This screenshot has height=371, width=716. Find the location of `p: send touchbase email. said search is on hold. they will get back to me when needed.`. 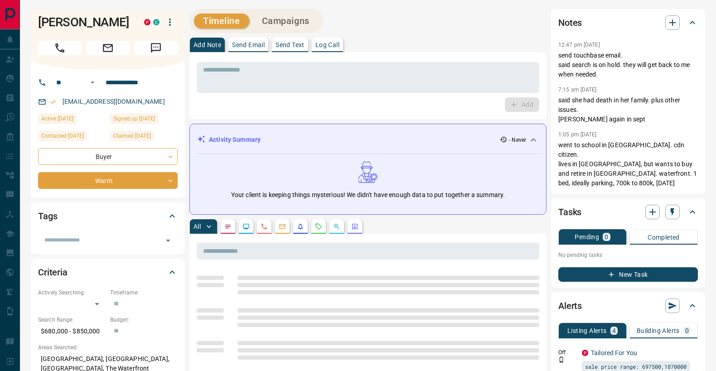

p: send touchbase email. said search is on hold. they will get back to me when needed. is located at coordinates (628, 65).